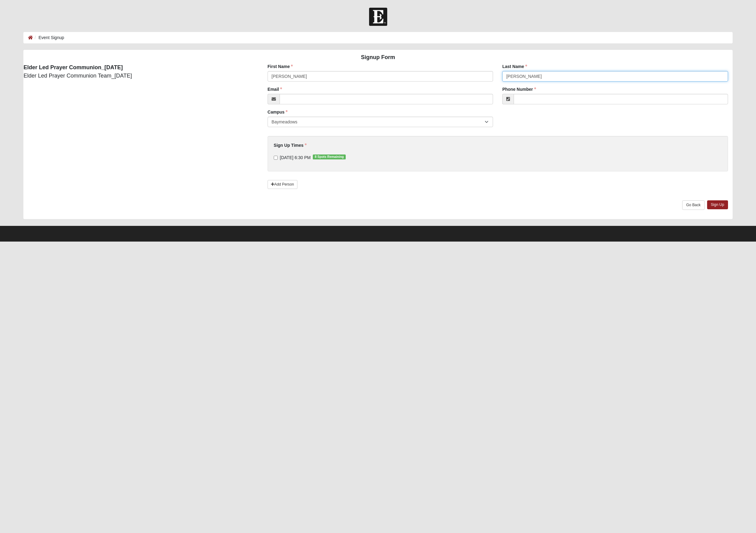  What do you see at coordinates (519, 89) in the screenshot?
I see `label: Phone Number` at bounding box center [519, 89].